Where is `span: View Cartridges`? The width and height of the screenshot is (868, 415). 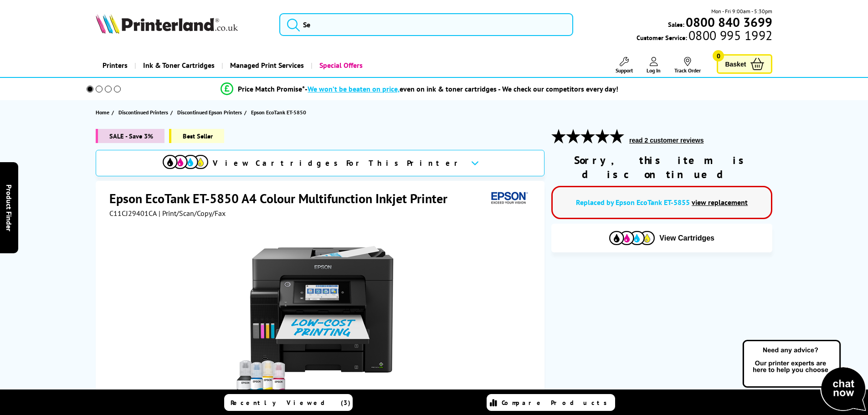 span: View Cartridges is located at coordinates (686, 238).